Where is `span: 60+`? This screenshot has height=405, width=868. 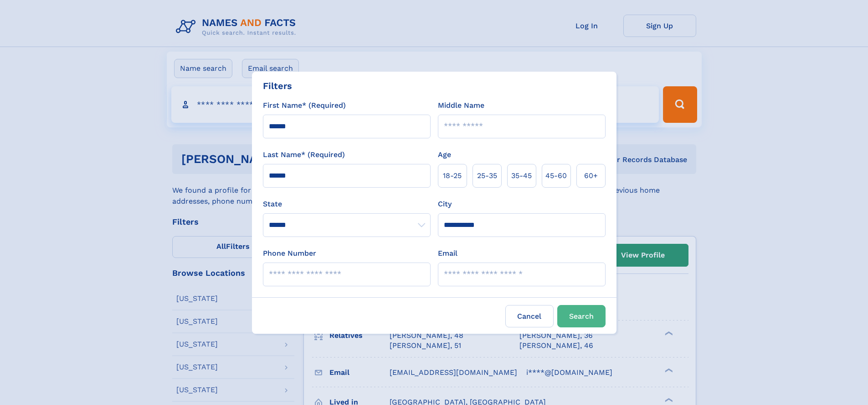 span: 60+ is located at coordinates (591, 176).